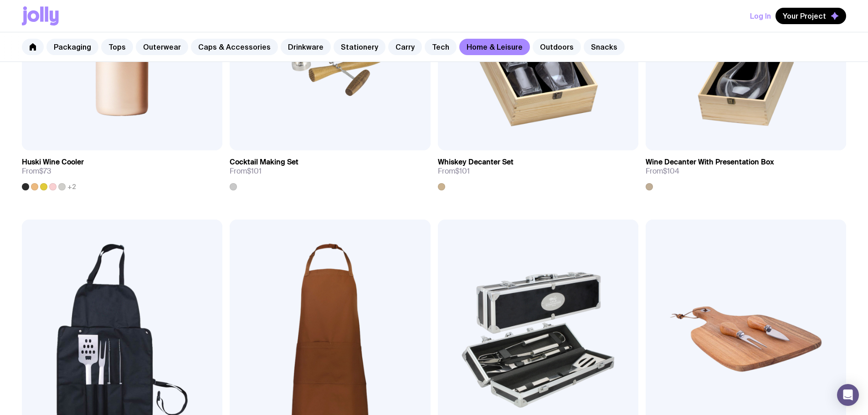  Describe the element at coordinates (604, 47) in the screenshot. I see `a: Snacks` at that location.